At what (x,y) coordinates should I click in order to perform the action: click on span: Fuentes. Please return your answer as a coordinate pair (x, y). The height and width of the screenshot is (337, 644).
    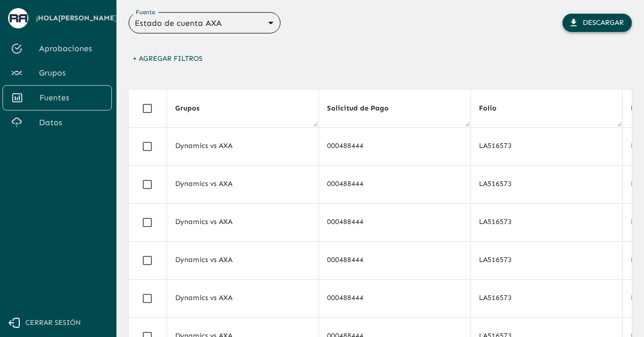
    Looking at the image, I should click on (72, 98).